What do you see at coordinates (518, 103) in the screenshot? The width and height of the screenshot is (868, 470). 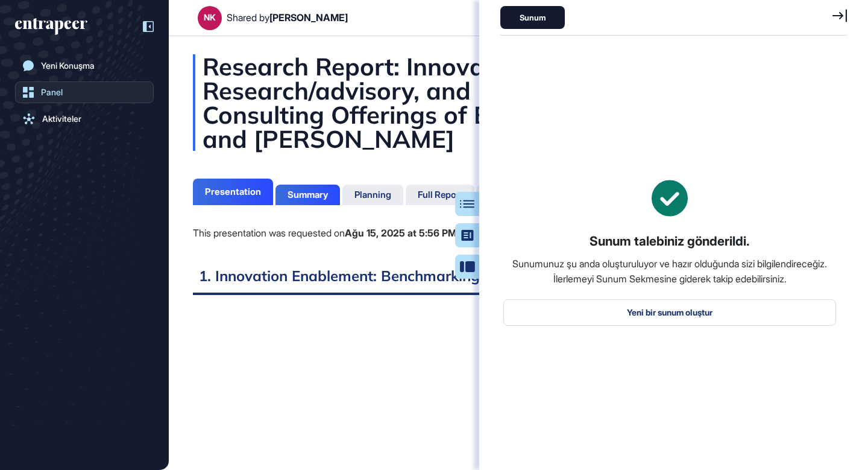 I see `div: Research Report: Innovation Enablement, Research/advisory, and Management Consulting Offerings of...` at bounding box center [518, 103].